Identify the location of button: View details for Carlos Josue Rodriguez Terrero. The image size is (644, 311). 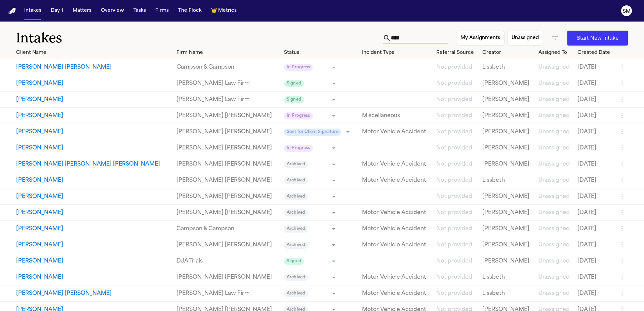
(93, 164).